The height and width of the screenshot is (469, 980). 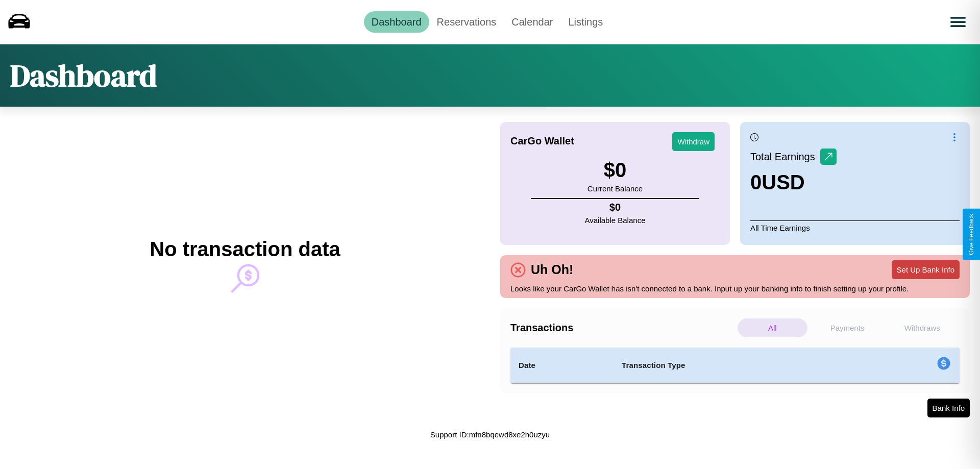 I want to click on table: simple table, so click(x=735, y=365).